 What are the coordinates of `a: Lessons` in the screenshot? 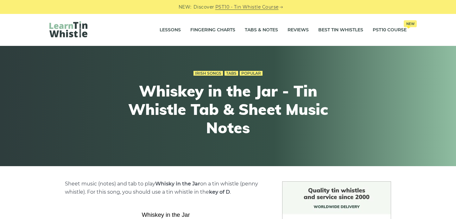 It's located at (170, 30).